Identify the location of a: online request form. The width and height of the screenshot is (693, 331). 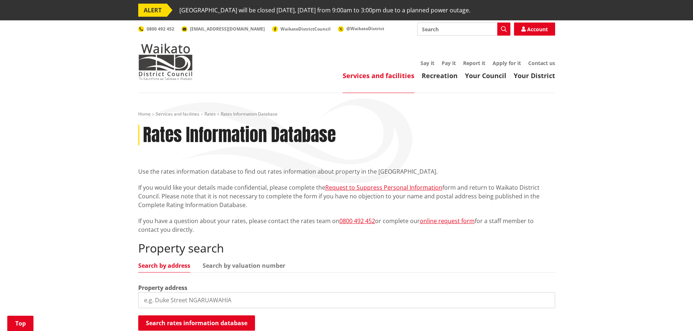
(447, 221).